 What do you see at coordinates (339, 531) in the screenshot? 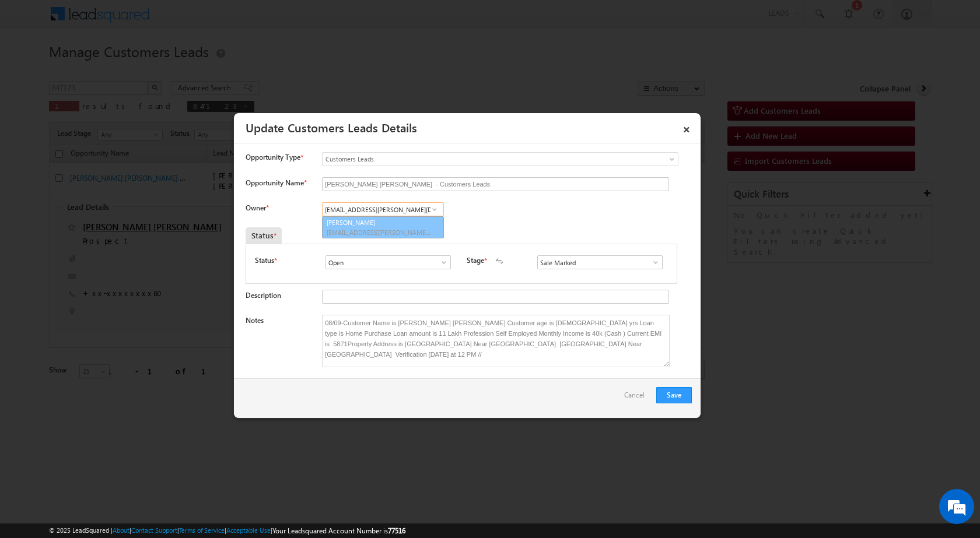
I see `span: Your Leadsquared Account Number is` at bounding box center [339, 531].